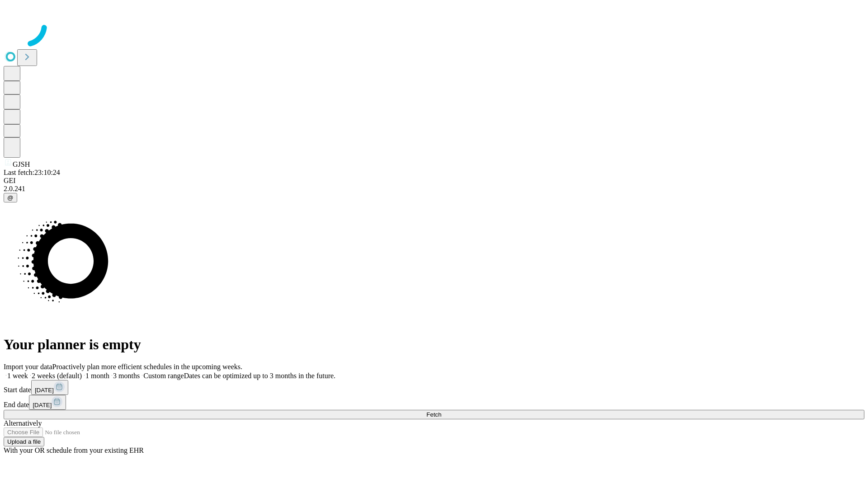  Describe the element at coordinates (56, 375) in the screenshot. I see `span: 2 weeks (default)` at that location.